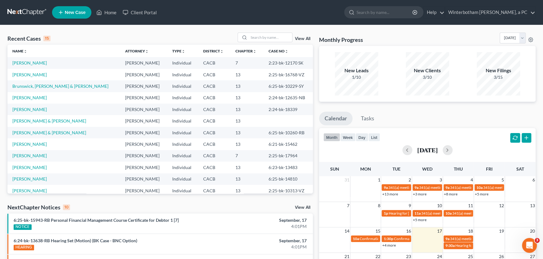 The image size is (543, 259). What do you see at coordinates (289, 156) in the screenshot?
I see `td: 2:25-bk-17964` at bounding box center [289, 156].